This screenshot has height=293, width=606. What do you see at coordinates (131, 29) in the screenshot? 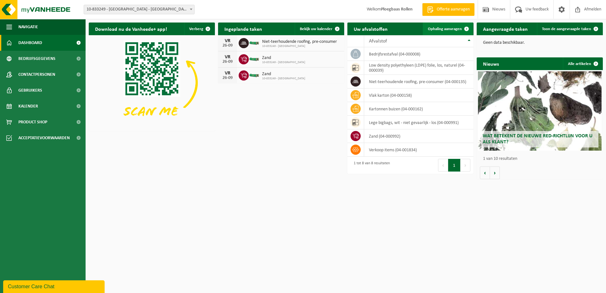
I see `h2: Download nu de Vanheede+ app!` at bounding box center [131, 29].